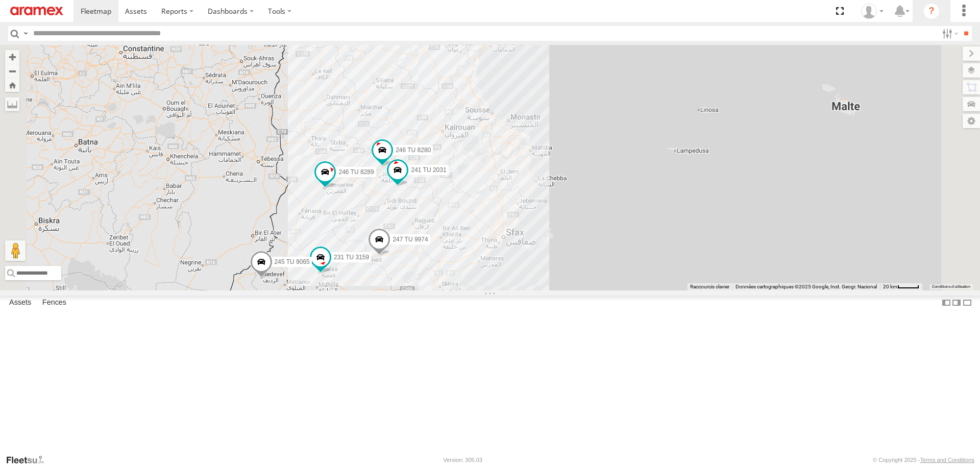  Describe the element at coordinates (12, 104) in the screenshot. I see `label: Measure` at that location.